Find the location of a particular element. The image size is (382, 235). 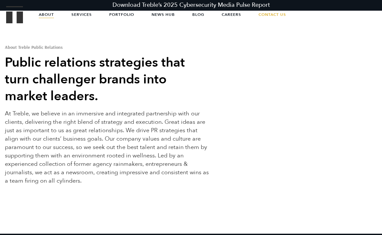

a: About is located at coordinates (46, 15).